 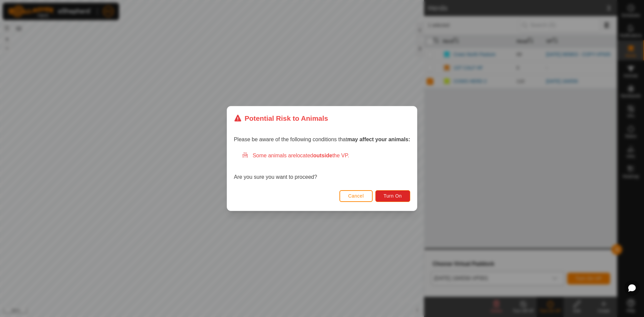 What do you see at coordinates (322, 166) in the screenshot?
I see `div: Are you sure you want to proceed?` at bounding box center [322, 166].